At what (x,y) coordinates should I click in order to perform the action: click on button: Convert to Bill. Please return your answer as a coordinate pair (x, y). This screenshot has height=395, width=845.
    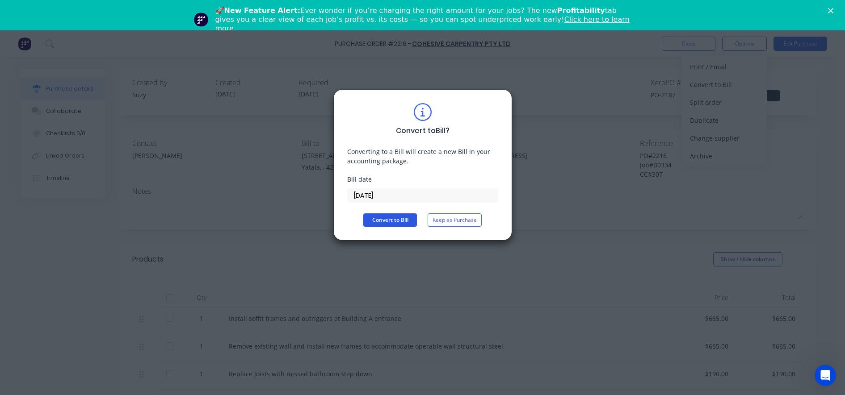
    Looking at the image, I should click on (390, 220).